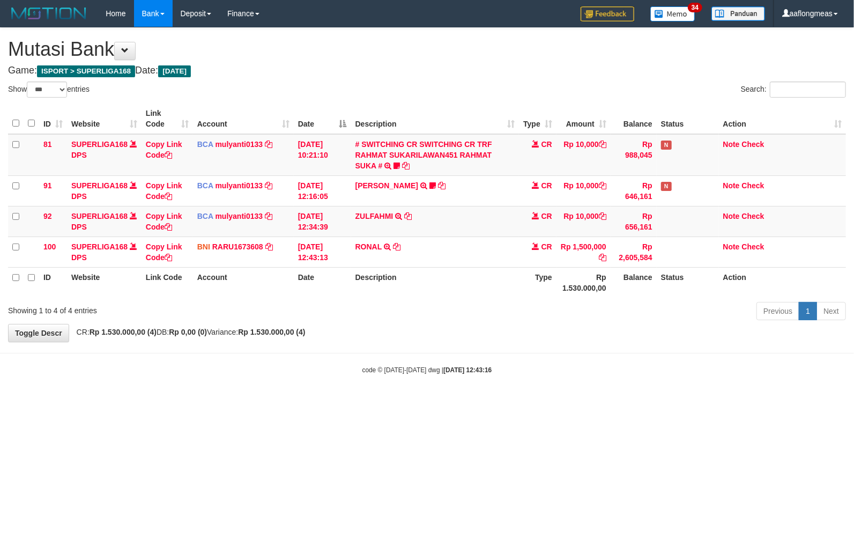 The width and height of the screenshot is (854, 538). What do you see at coordinates (634, 190) in the screenshot?
I see `td: Rp 646,161` at bounding box center [634, 190].